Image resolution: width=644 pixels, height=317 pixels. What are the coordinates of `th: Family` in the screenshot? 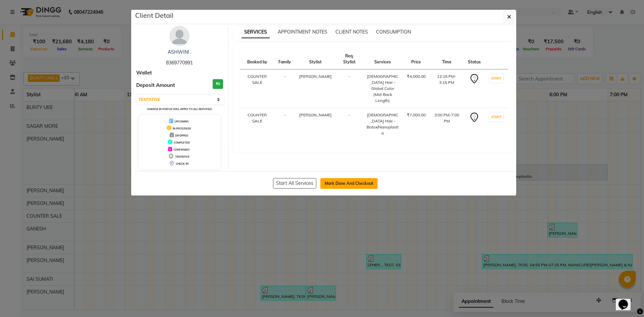 It's located at (285, 59).